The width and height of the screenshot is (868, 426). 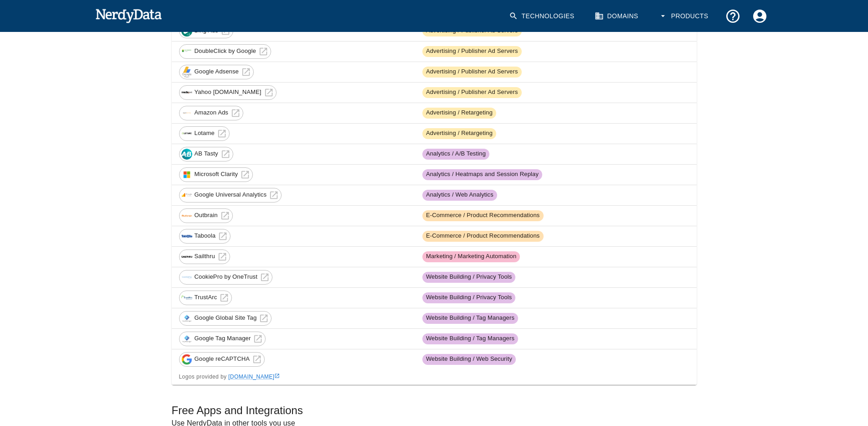 I want to click on a: Amazon Ads, so click(x=211, y=113).